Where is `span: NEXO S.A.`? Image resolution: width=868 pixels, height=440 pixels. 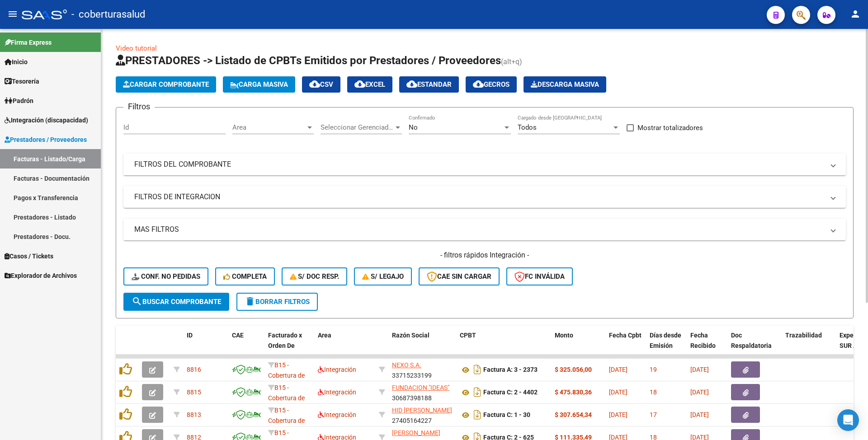
span: NEXO S.A. is located at coordinates (406, 365).